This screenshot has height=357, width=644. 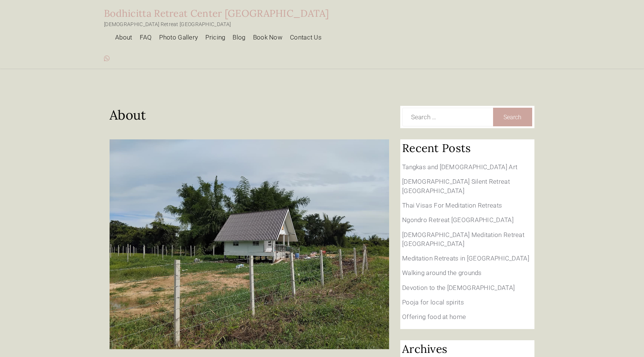 What do you see at coordinates (266, 40) in the screenshot?
I see `a: Book Now` at bounding box center [266, 40].